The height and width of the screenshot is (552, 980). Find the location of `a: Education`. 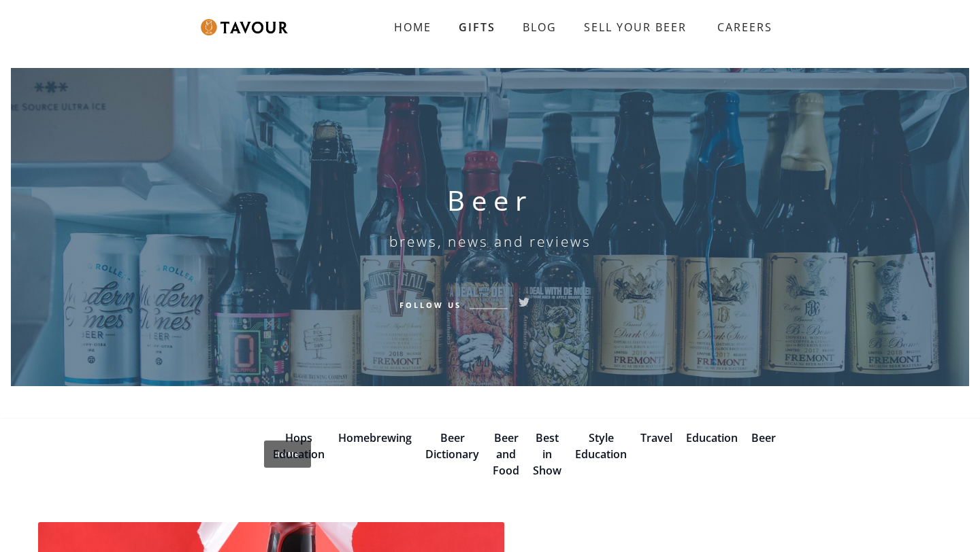

a: Education is located at coordinates (711, 438).